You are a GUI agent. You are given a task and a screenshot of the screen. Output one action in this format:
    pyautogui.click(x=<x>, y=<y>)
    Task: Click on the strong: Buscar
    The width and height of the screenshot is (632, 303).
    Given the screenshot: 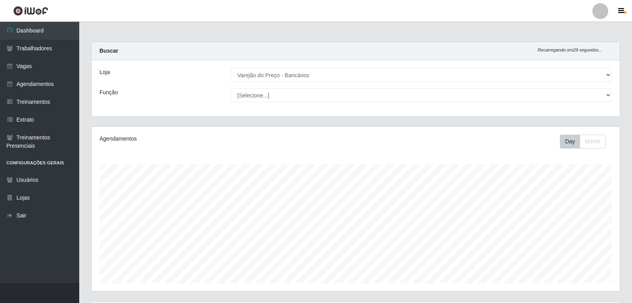 What is the action you would take?
    pyautogui.click(x=108, y=51)
    